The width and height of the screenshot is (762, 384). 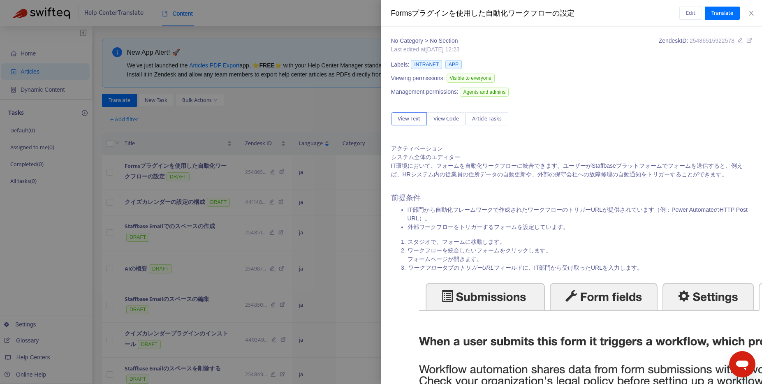 I want to click on div: Zendesk ID:, so click(x=705, y=45).